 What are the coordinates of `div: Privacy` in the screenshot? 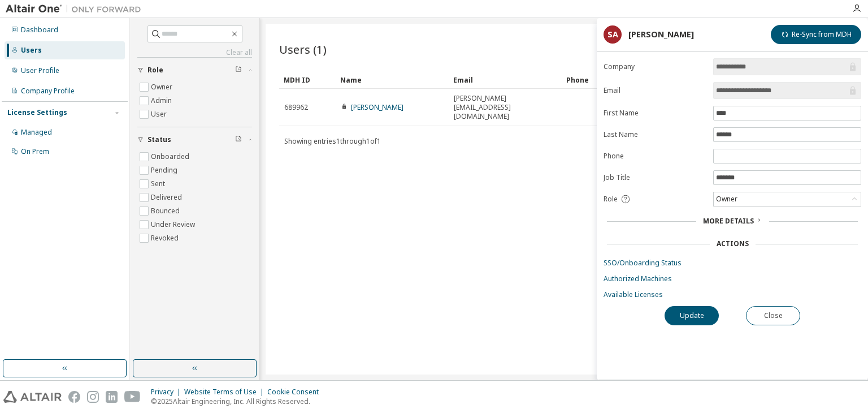 It's located at (167, 392).